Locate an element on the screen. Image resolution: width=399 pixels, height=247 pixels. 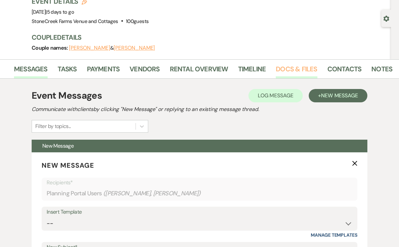
button: +New Message is located at coordinates (338, 96).